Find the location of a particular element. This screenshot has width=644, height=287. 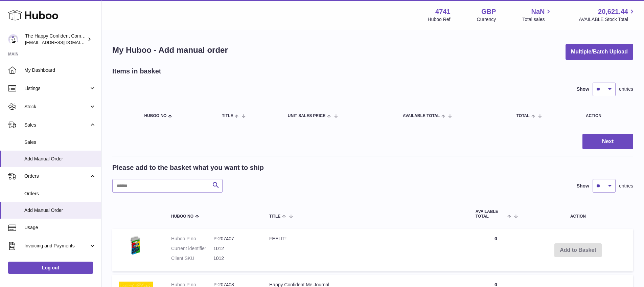

span: Total sales is located at coordinates (537, 19).